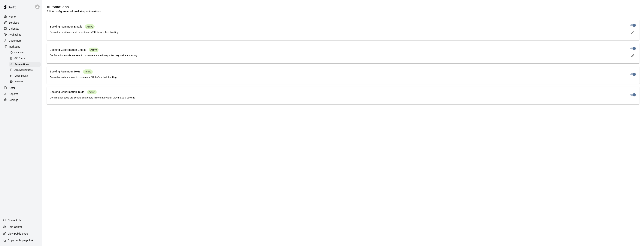 The width and height of the screenshot is (644, 246). Describe the element at coordinates (21, 100) in the screenshot. I see `div: Settings` at that location.